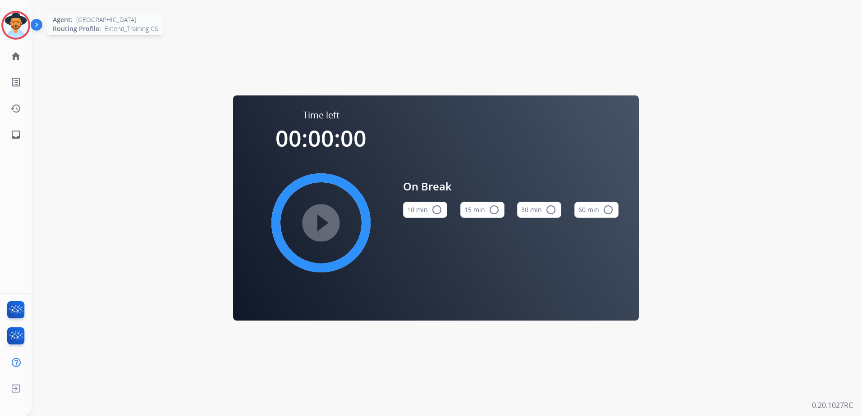  Describe the element at coordinates (16, 82) in the screenshot. I see `mat-icon: list_alt` at that location.